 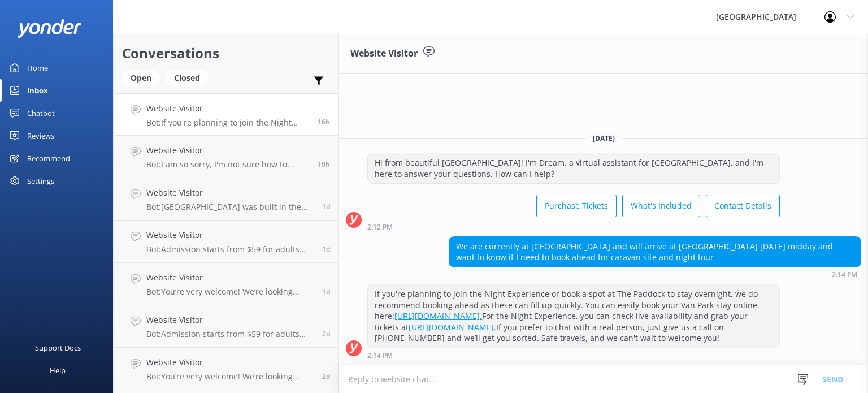 I want to click on div: Chatbot, so click(x=41, y=113).